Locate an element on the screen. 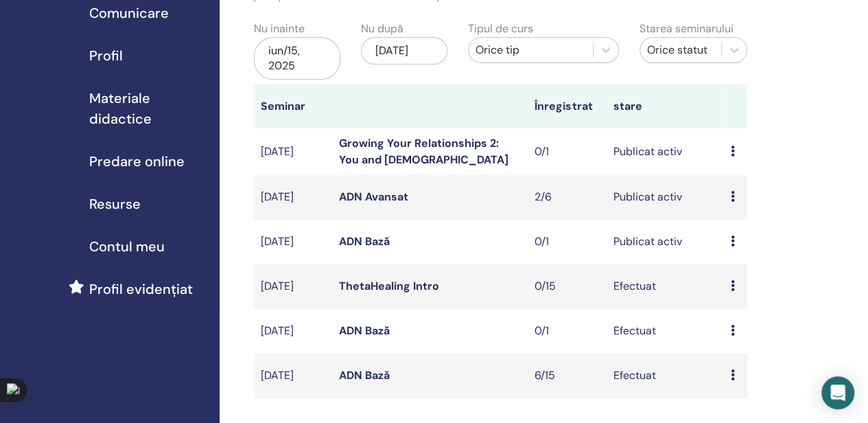  td: 2/6 is located at coordinates (567, 197).